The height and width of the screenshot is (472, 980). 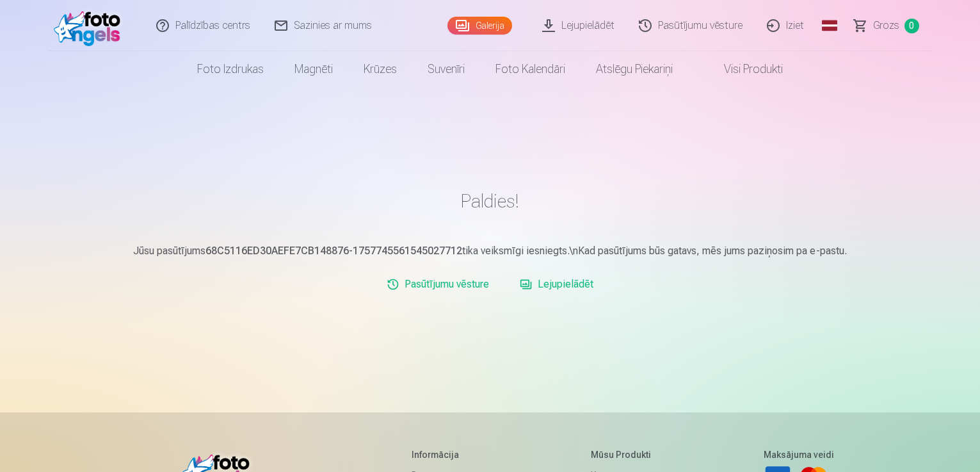 I want to click on a: Galerija, so click(x=480, y=25).